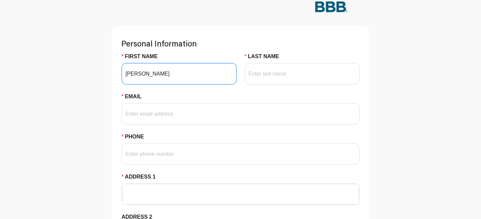 The width and height of the screenshot is (481, 219). I want to click on input: Phone, so click(241, 154).